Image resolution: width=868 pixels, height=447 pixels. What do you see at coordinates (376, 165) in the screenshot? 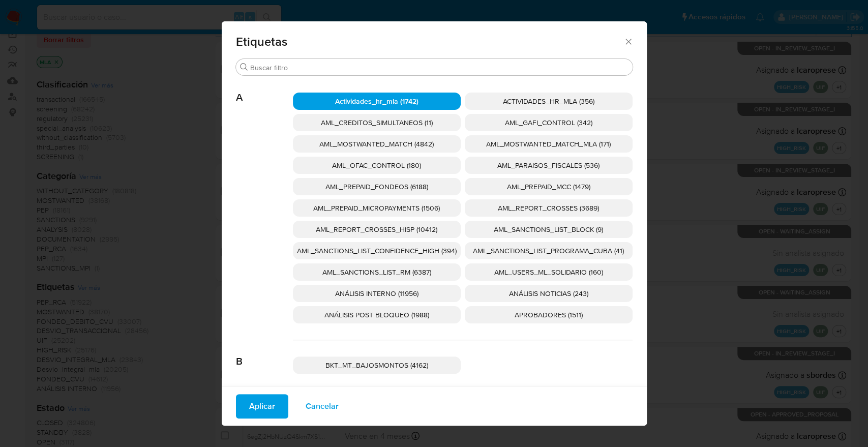
I see `span: AML_OFAC_CONTROL (180)` at bounding box center [376, 165].